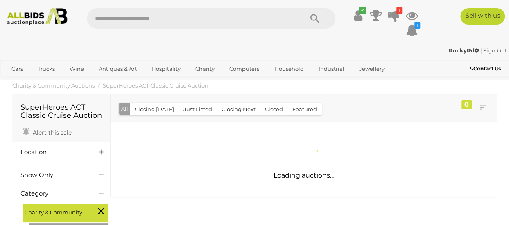  What do you see at coordinates (61, 112) in the screenshot?
I see `h1: SuperHeroes ACT Classic Cruise Auction` at bounding box center [61, 112].